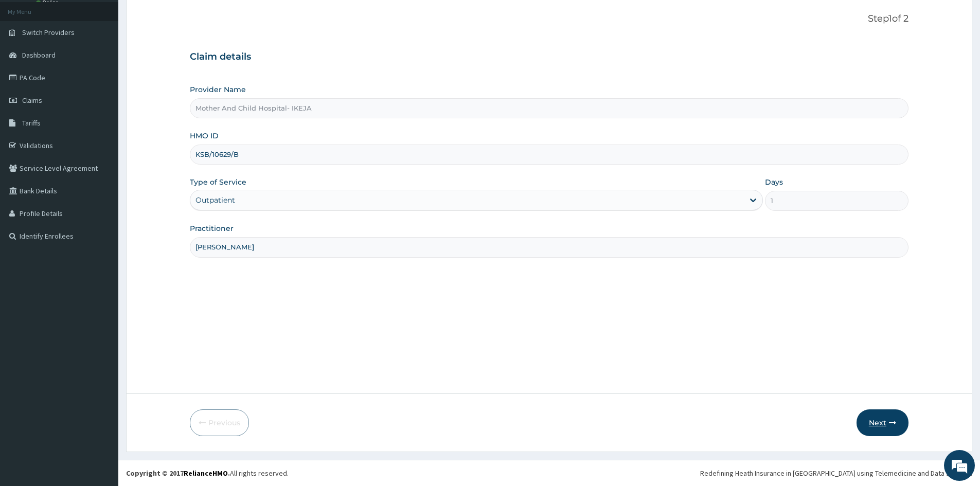 The width and height of the screenshot is (980, 486). I want to click on span: We're online!, so click(101, 182).